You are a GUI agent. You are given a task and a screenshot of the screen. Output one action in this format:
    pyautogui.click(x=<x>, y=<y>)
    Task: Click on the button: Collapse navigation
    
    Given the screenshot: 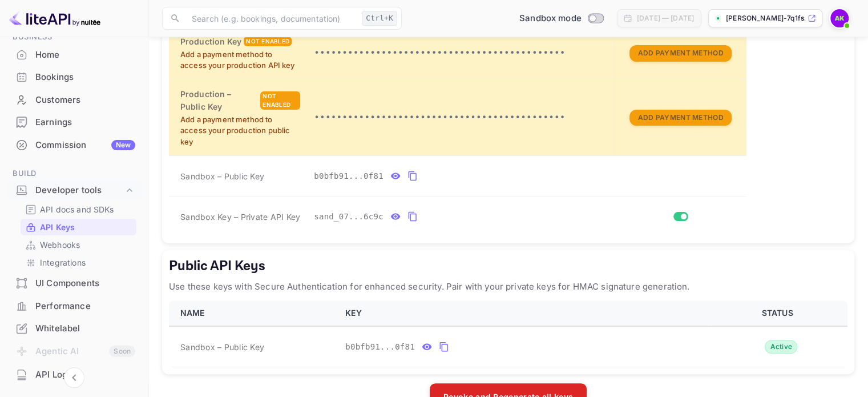 What is the action you would take?
    pyautogui.click(x=74, y=377)
    